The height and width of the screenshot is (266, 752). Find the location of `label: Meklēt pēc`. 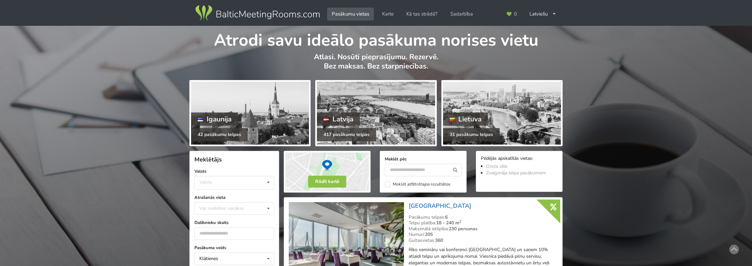

label: Meklēt pēc is located at coordinates (423, 159).